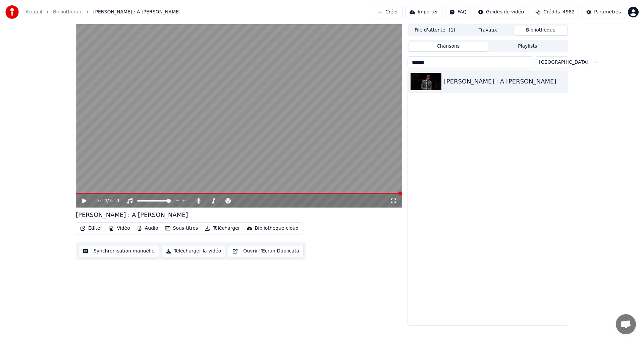  Describe the element at coordinates (424, 12) in the screenshot. I see `button: Importer` at that location.